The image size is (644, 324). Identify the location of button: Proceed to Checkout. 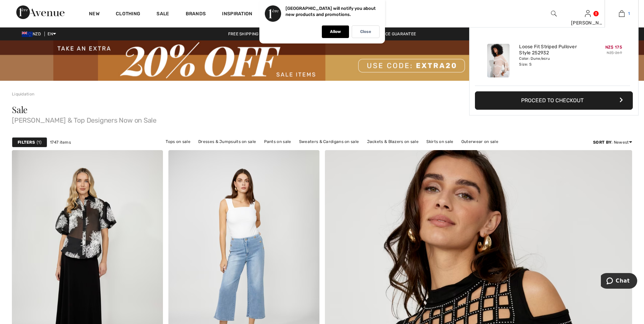
(554, 101).